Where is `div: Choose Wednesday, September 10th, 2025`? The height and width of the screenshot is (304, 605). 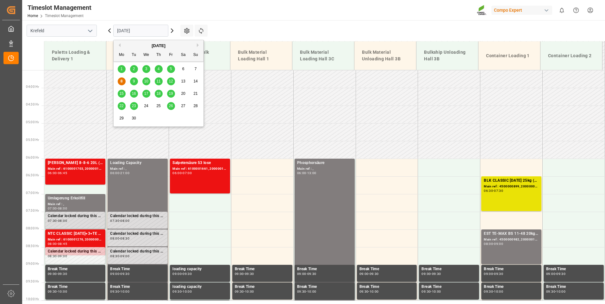 div: Choose Wednesday, September 10th, 2025 is located at coordinates (146, 81).